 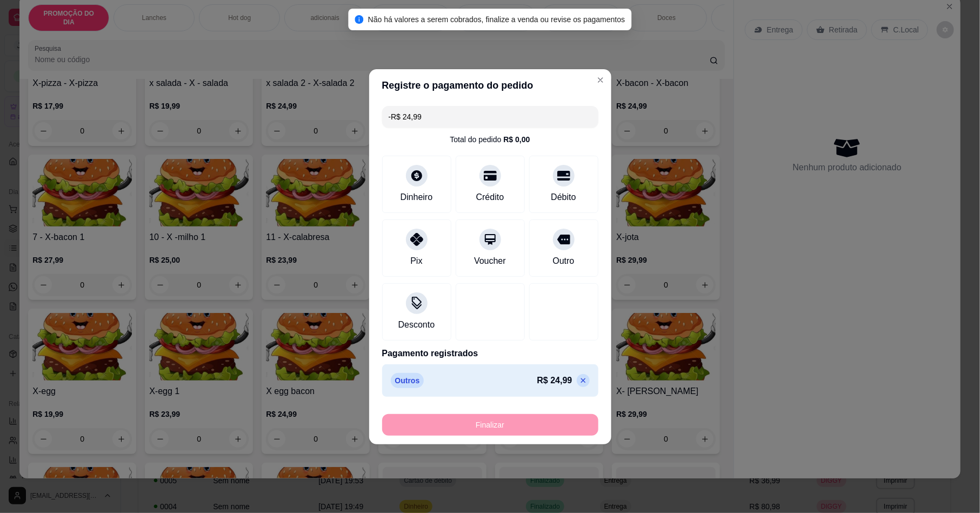 I want to click on span: Não há valores a serem cobrados, finalize a venda ou revise os pagamentos, so click(x=496, y=19).